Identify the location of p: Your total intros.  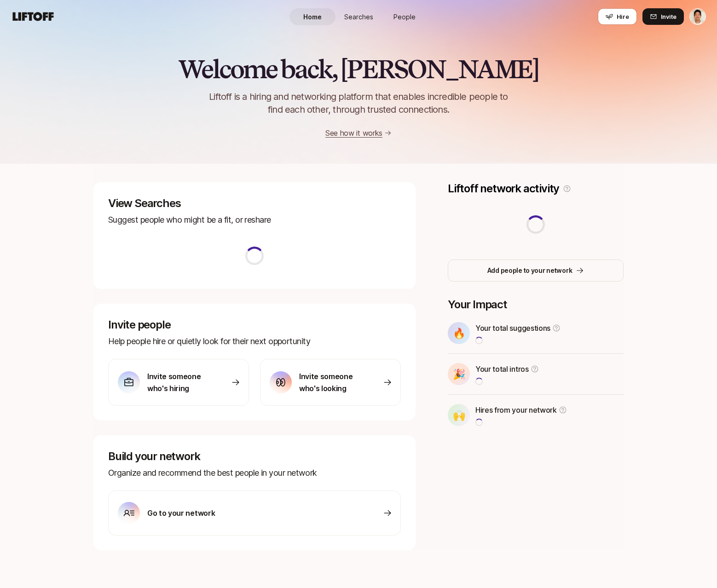
(503, 369).